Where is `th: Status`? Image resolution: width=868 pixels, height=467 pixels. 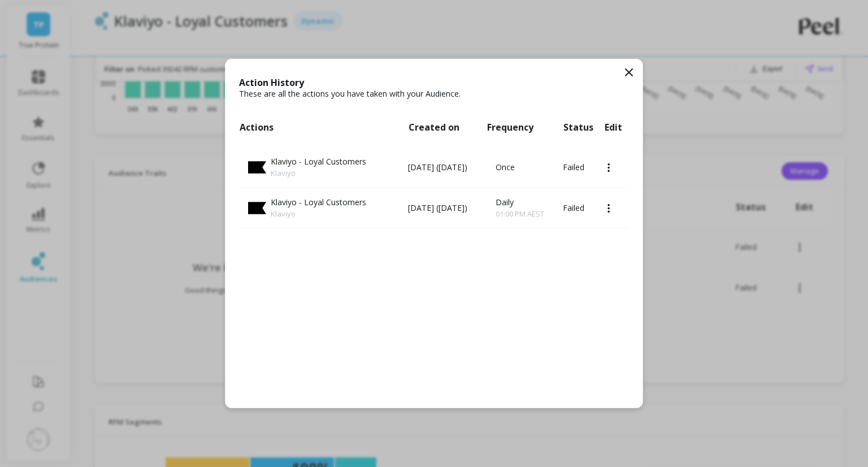 th: Status is located at coordinates (583, 127).